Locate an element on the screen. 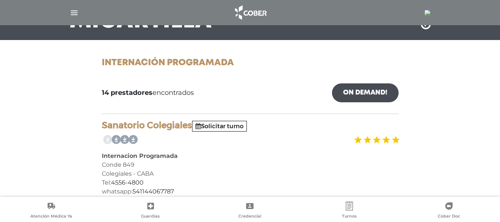  h4: Sanatorio Colegiales is located at coordinates (250, 125).